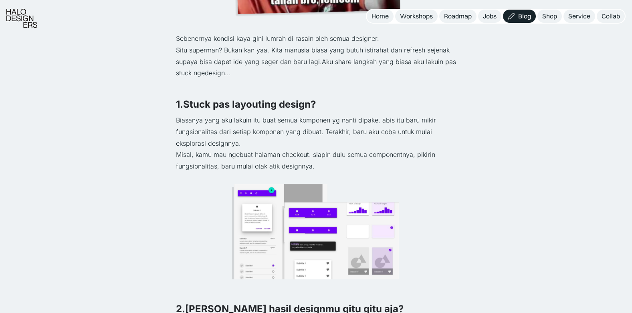 Image resolution: width=632 pixels, height=313 pixels. Describe the element at coordinates (519, 16) in the screenshot. I see `a: Blog` at that location.